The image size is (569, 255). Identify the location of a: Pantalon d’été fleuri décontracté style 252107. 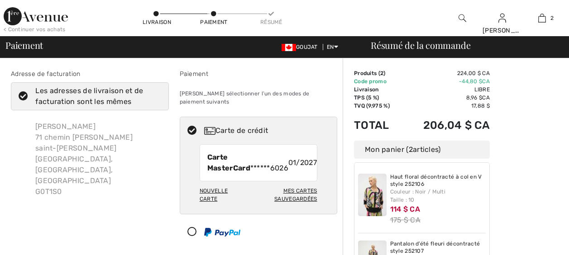
(438, 247).